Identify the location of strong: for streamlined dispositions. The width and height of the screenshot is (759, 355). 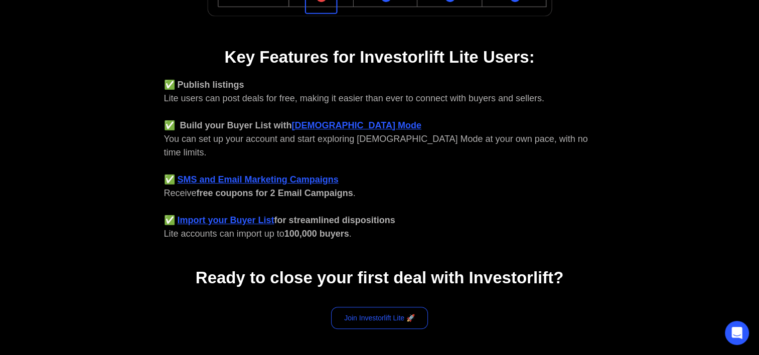
(334, 220).